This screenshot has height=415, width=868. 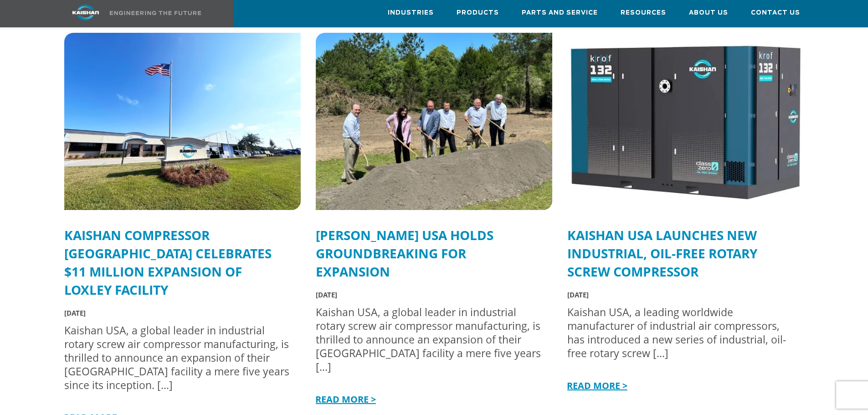 I want to click on img: Untitled-design-29.jpg, so click(x=182, y=121).